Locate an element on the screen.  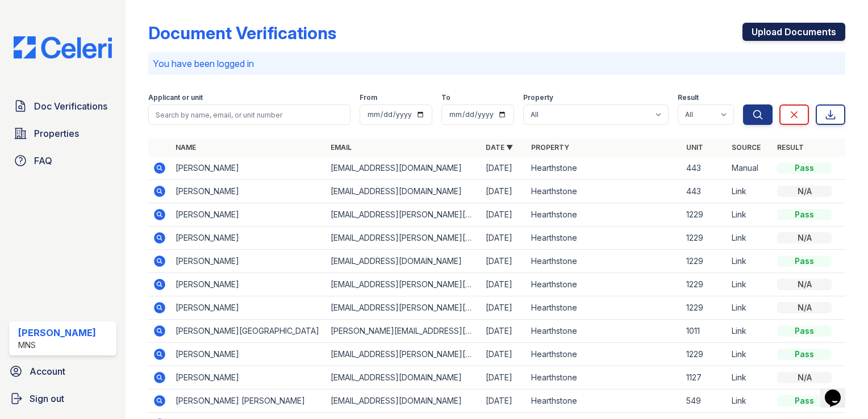
span: Account is located at coordinates (47, 371).